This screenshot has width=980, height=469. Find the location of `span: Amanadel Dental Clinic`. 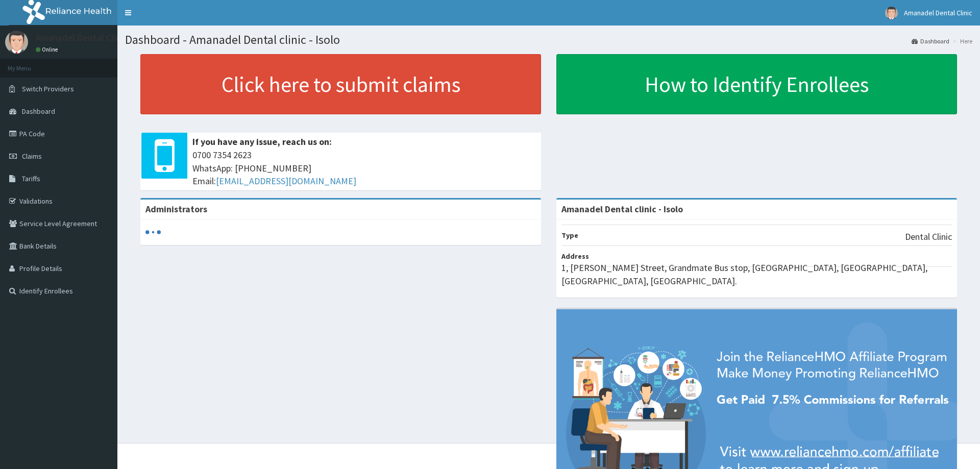

span: Amanadel Dental Clinic is located at coordinates (939, 12).